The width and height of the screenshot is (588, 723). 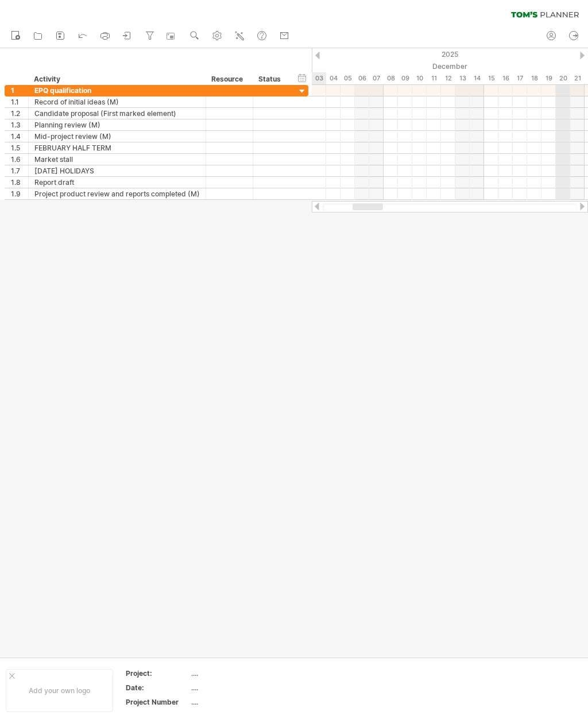 I want to click on div: Thursday, 11 December 2025, so click(x=433, y=78).